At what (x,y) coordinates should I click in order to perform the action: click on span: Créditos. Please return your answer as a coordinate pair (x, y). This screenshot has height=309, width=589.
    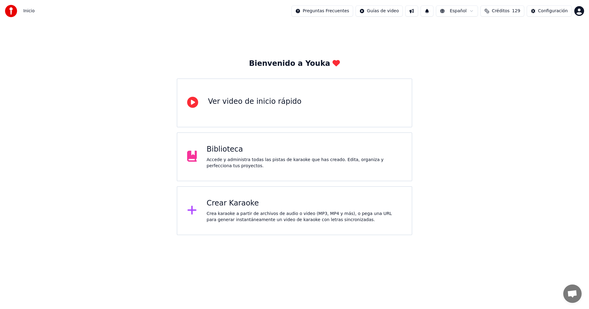
    Looking at the image, I should click on (500, 11).